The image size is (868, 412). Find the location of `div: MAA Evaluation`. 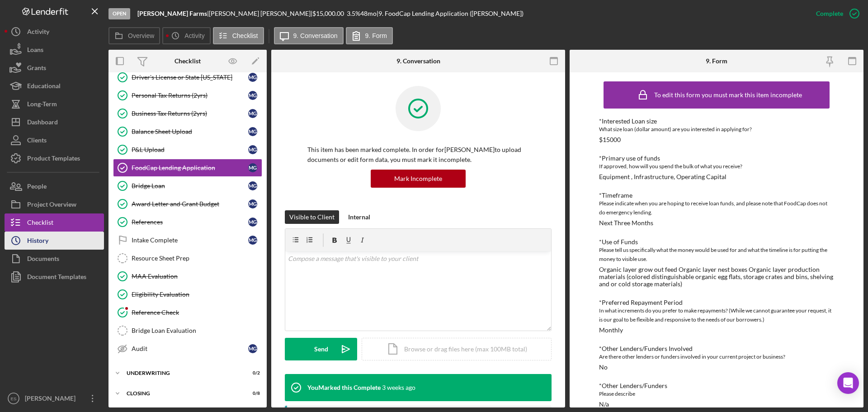

div: MAA Evaluation is located at coordinates (197, 276).